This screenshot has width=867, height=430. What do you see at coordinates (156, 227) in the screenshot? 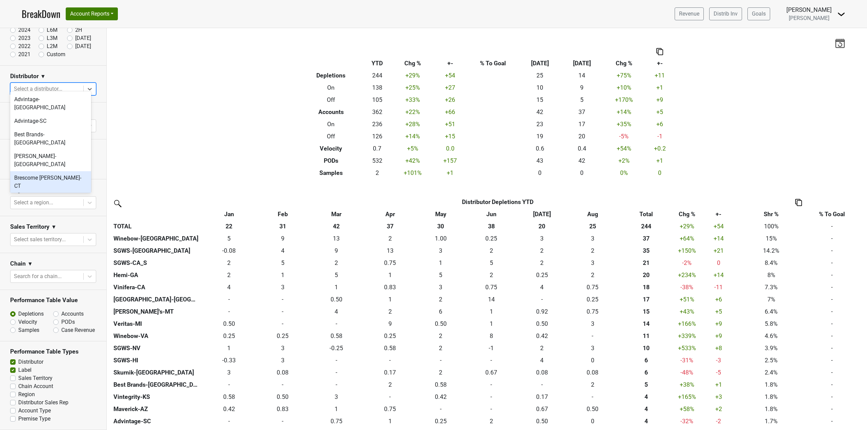
I see `th: TOTAL` at bounding box center [156, 227].